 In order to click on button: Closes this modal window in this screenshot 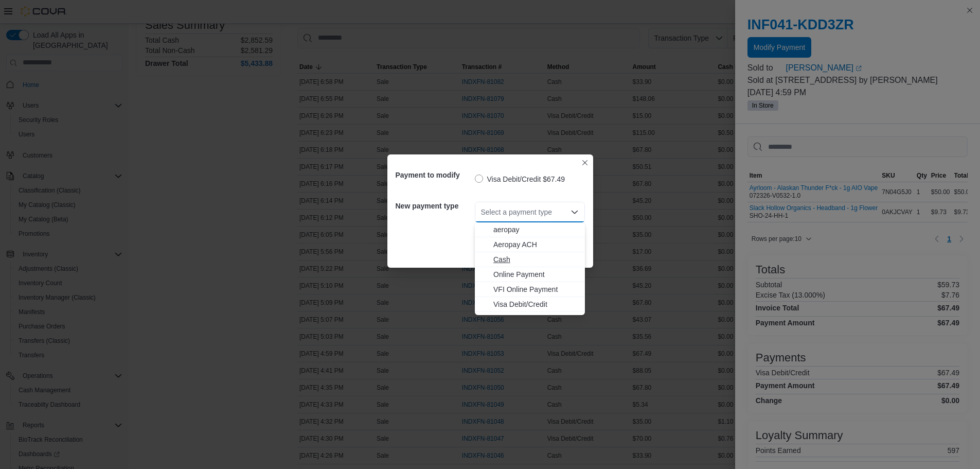, I will do `click(585, 163)`.